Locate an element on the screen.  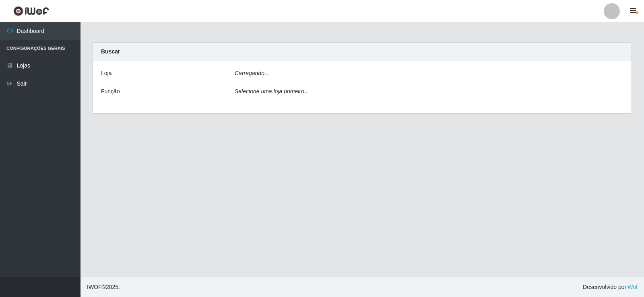
span: IWOF is located at coordinates (94, 287).